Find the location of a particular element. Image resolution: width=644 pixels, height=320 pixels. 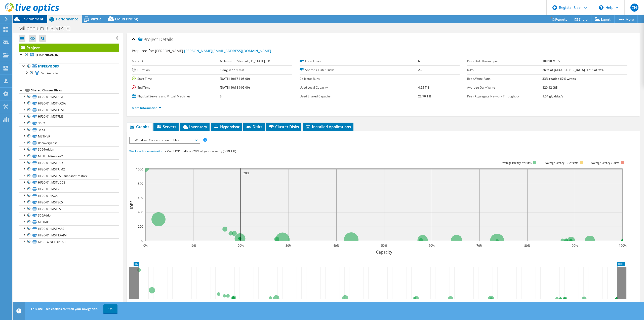

text: IOPS is located at coordinates (132, 205).